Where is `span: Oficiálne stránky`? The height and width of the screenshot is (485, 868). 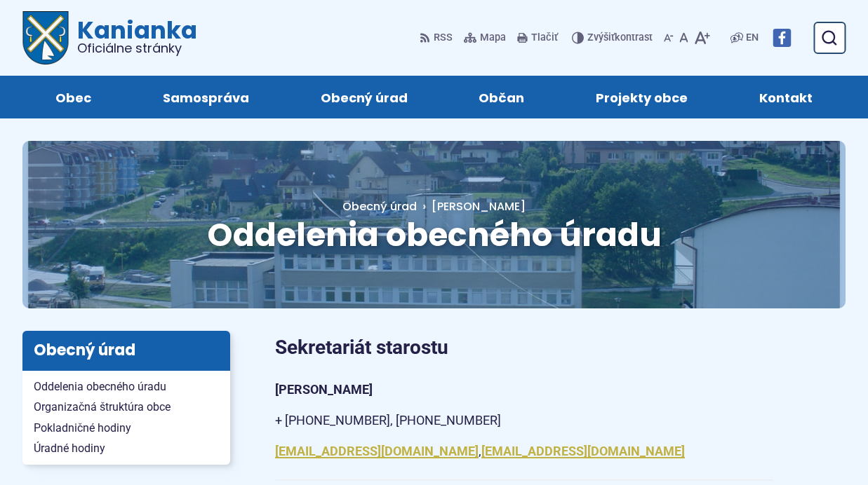
span: Oficiálne stránky is located at coordinates (137, 48).